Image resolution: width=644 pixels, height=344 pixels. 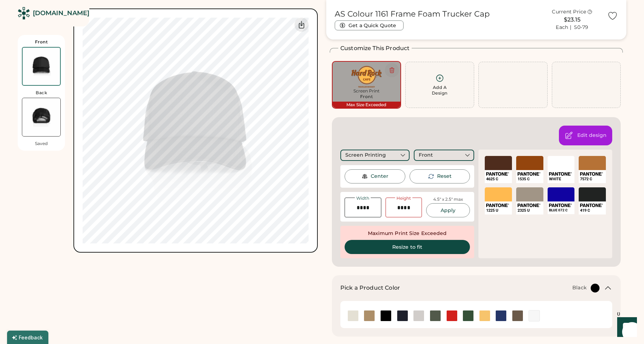 I want to click on button: Apply, so click(x=448, y=211).